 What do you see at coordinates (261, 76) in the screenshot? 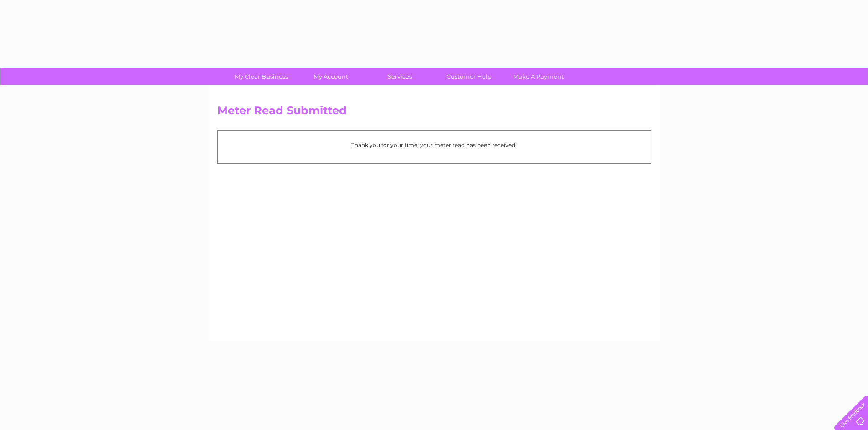
I see `a: My Clear Business` at bounding box center [261, 76].